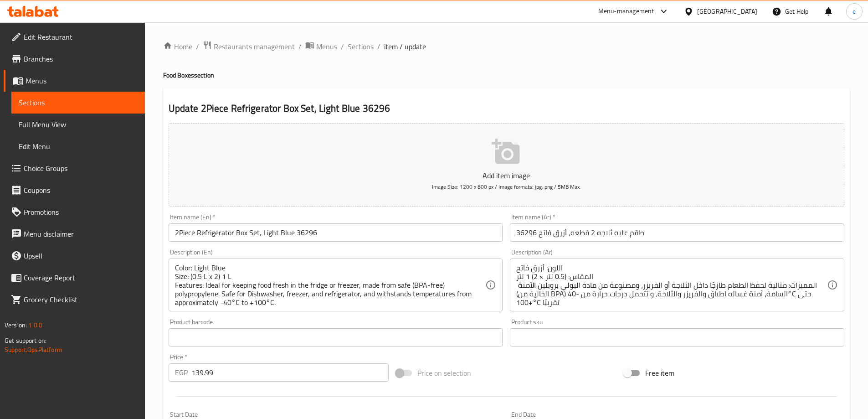  Describe the element at coordinates (78, 124) in the screenshot. I see `span: Full Menu View` at that location.